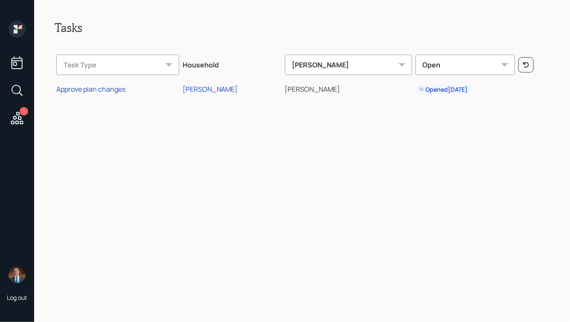  Describe the element at coordinates (91, 89) in the screenshot. I see `div: Approve plan changes` at that location.